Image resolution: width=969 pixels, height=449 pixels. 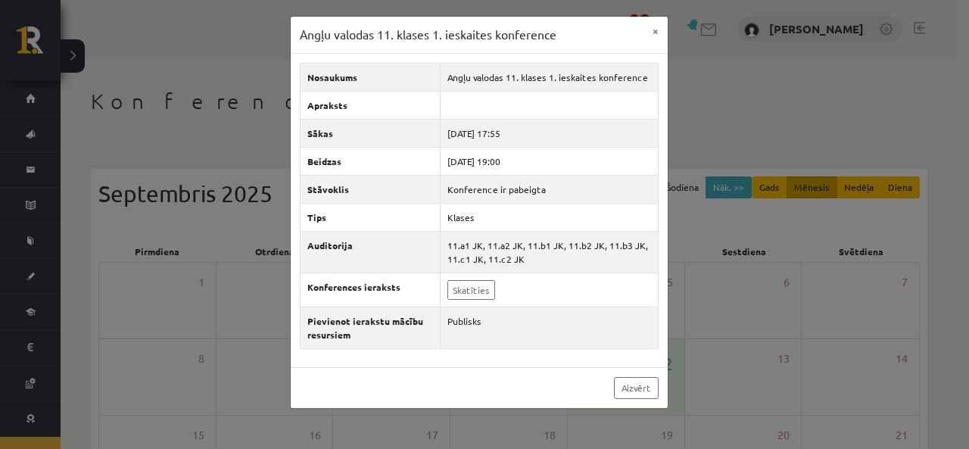 I want to click on th: Nosaukums, so click(x=369, y=76).